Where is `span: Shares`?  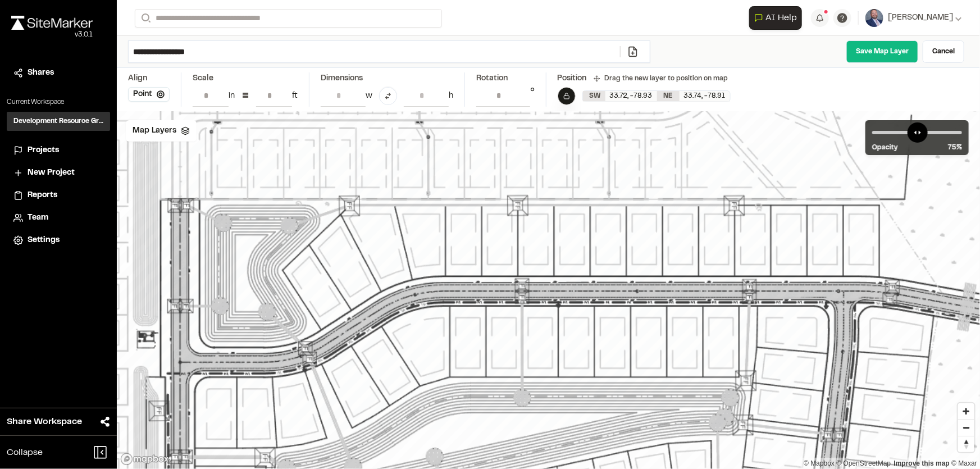
span: Shares is located at coordinates (41, 73).